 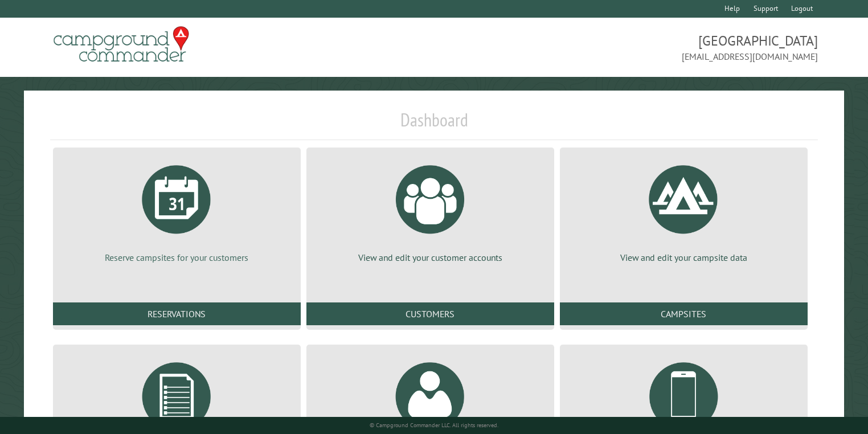 What do you see at coordinates (684, 258) in the screenshot?
I see `p: View and edit your campsite data` at bounding box center [684, 258].